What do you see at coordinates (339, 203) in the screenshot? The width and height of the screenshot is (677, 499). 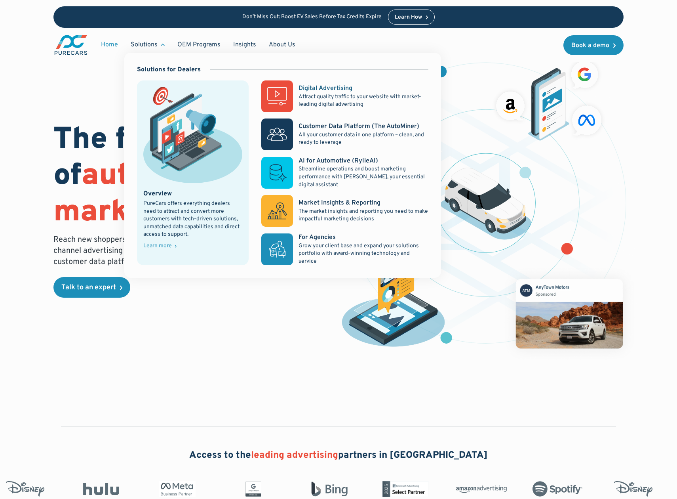 I see `div: Market Insights & Reporting` at bounding box center [339, 203].